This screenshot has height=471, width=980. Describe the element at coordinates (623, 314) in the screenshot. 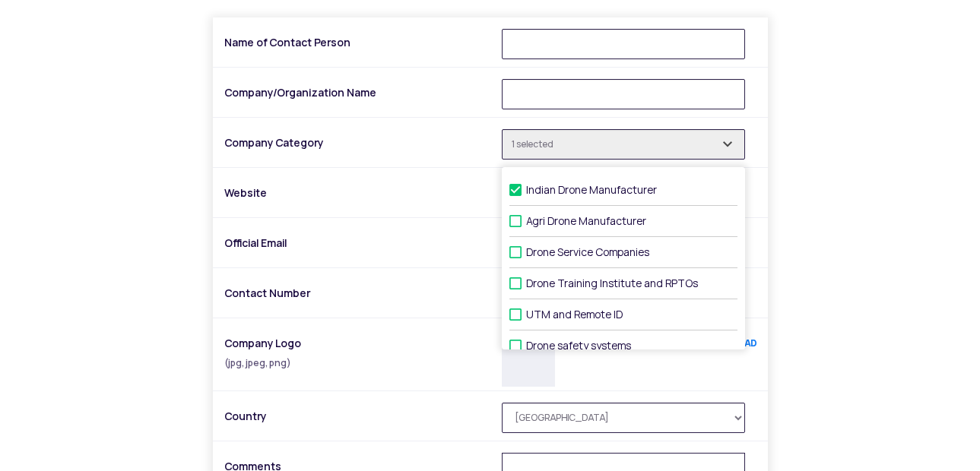

I see `label: UTM and Remote ID` at that location.